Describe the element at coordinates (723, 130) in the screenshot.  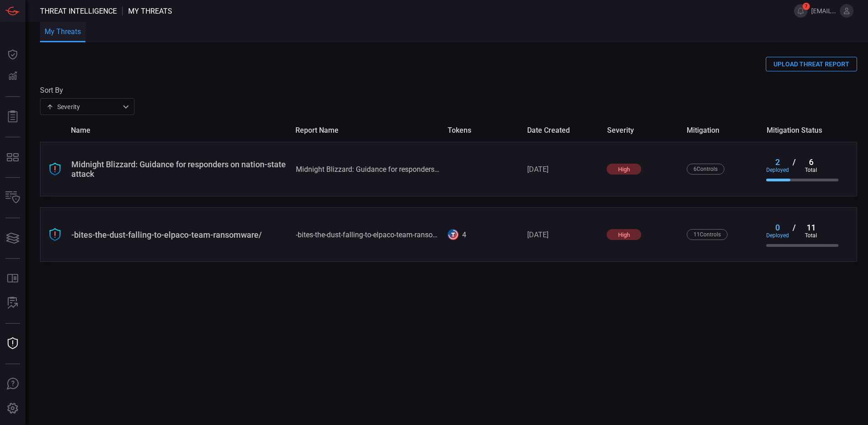
I see `span: mitigation` at that location.